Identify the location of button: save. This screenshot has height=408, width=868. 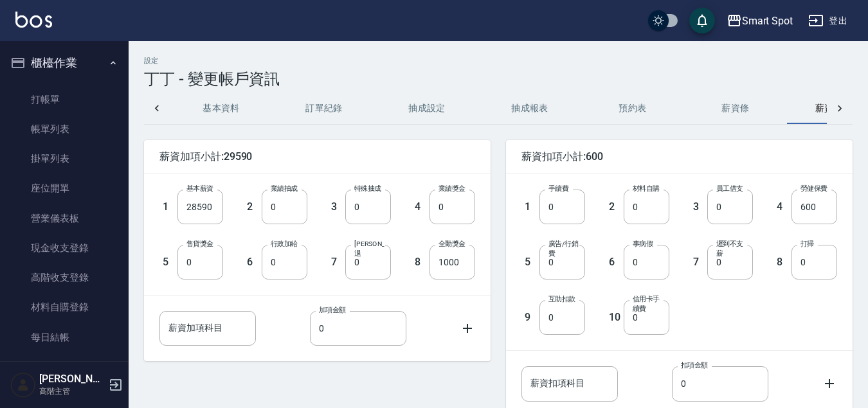
(702, 20).